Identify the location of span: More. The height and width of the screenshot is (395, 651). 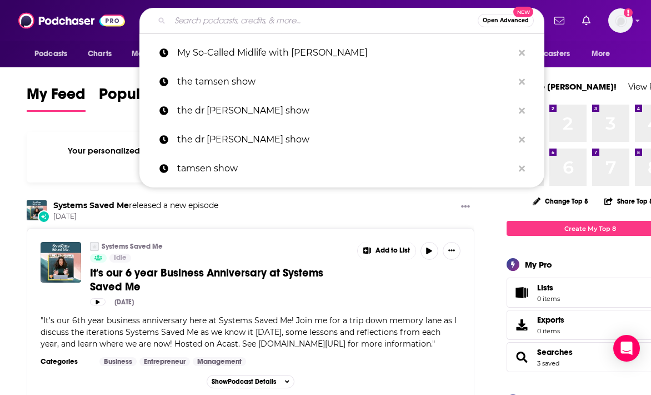
(601, 54).